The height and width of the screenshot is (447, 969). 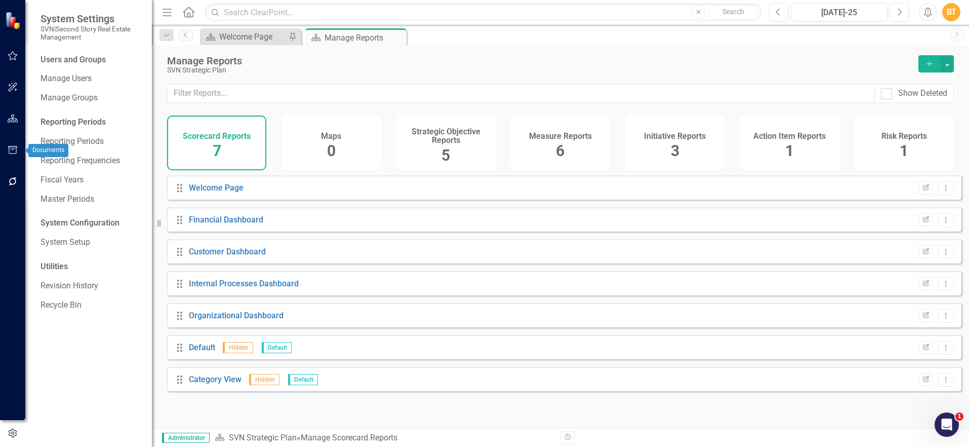 I want to click on a: Reporting Frequencies, so click(x=91, y=160).